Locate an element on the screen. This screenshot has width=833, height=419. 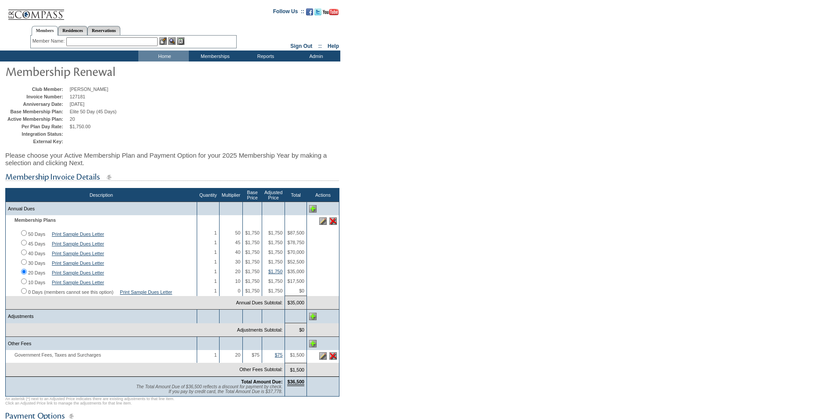
img: subTtlMembershipInvoiceDetails.gif is located at coordinates (172, 177).